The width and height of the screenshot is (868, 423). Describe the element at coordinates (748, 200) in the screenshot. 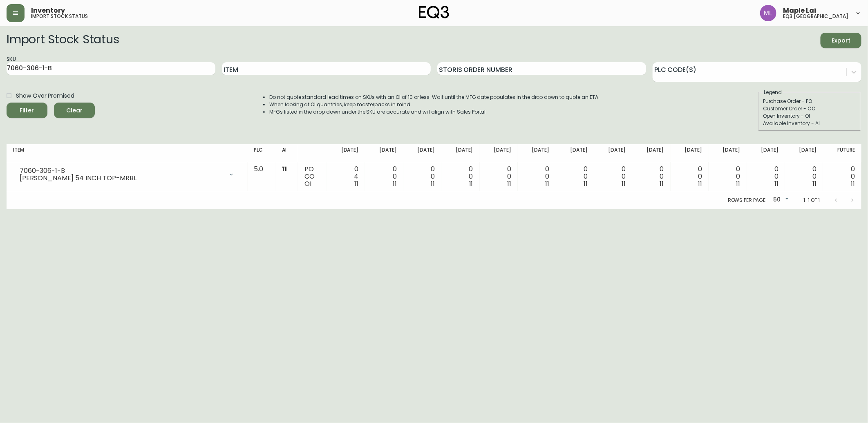

I see `p: Rows per page:` at that location.